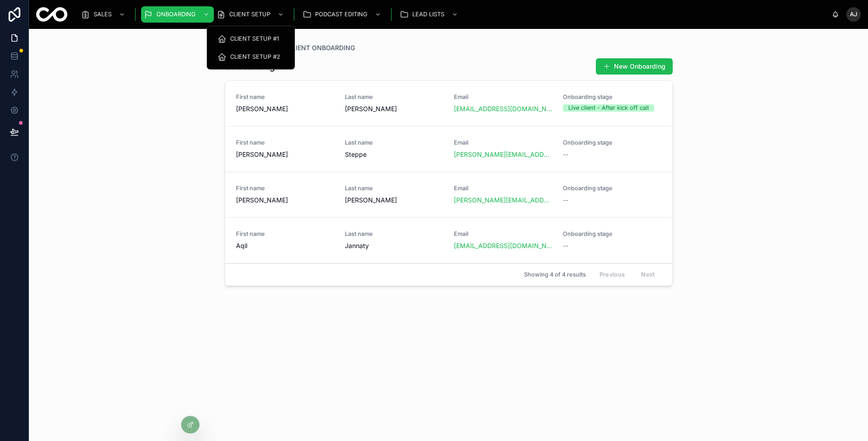  What do you see at coordinates (634, 66) in the screenshot?
I see `button: New Onboarding` at bounding box center [634, 66].